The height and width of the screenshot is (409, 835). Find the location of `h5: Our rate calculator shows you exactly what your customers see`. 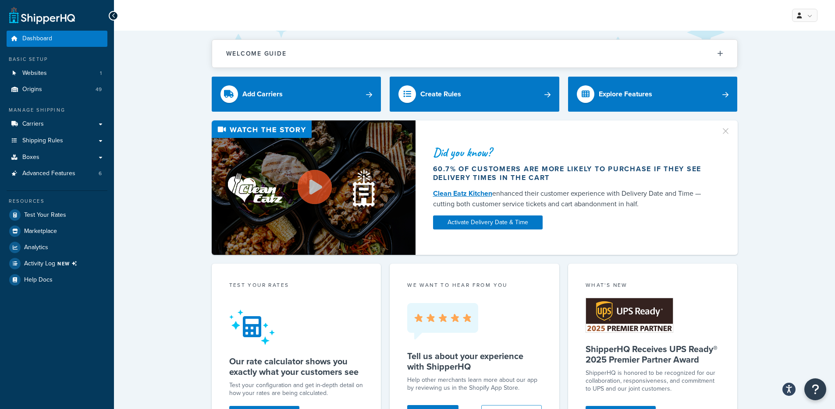

h5: Our rate calculator shows you exactly what your customers see is located at coordinates (296, 367).